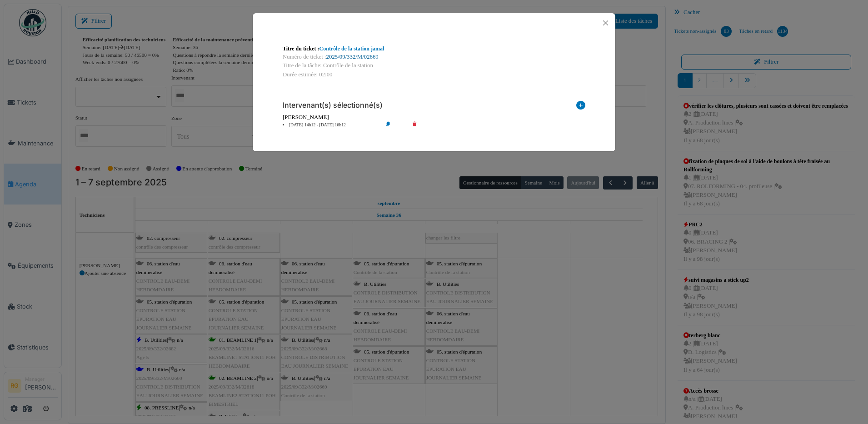 This screenshot has height=424, width=868. I want to click on div: Titre de la tâche: Contrôle de la station, so click(434, 65).